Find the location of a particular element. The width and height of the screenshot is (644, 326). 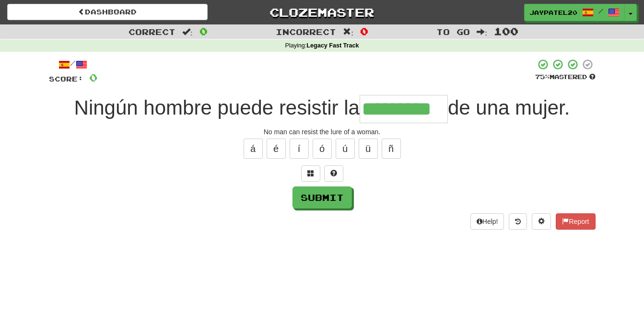

div: Mastered is located at coordinates (565, 77).